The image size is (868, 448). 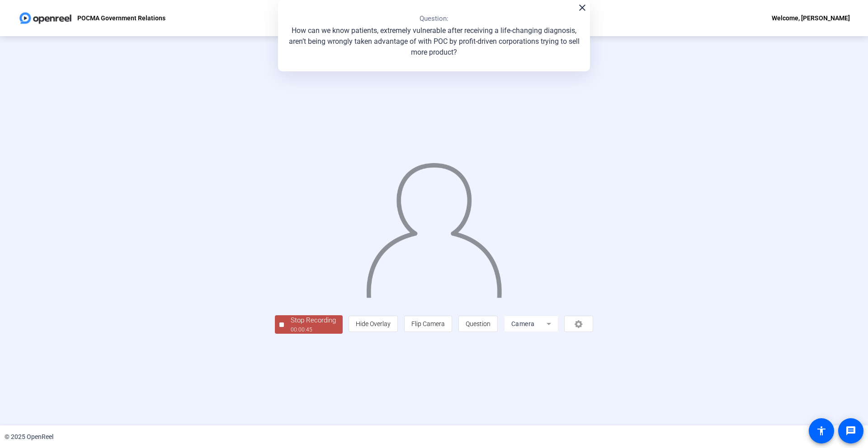 I want to click on span: Flip Camera, so click(x=428, y=324).